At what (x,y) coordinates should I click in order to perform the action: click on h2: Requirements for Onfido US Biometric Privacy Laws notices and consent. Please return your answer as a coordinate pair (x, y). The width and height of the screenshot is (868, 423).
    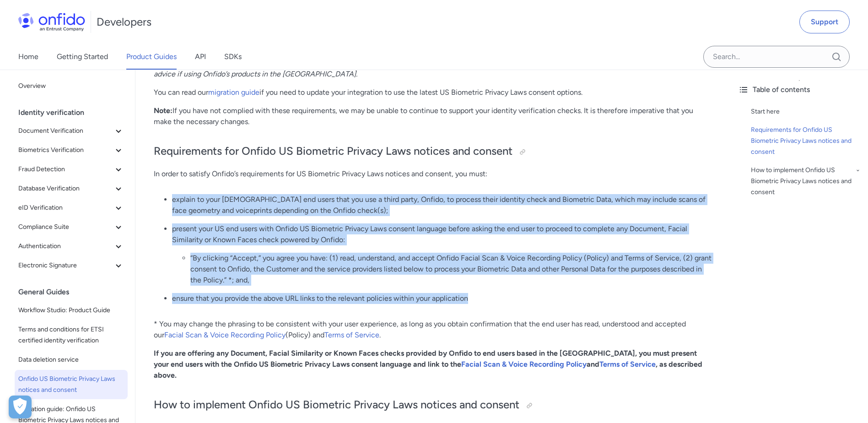
    Looking at the image, I should click on (433, 152).